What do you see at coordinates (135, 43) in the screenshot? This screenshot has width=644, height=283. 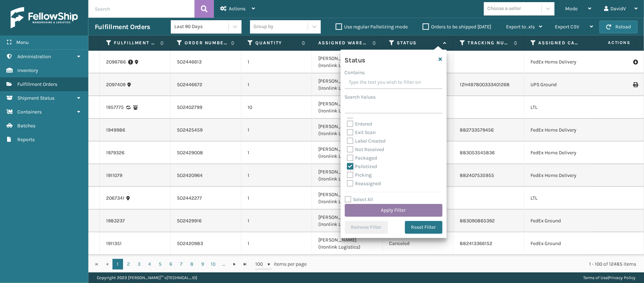 I see `label: Fulfillment Order Id` at bounding box center [135, 43].